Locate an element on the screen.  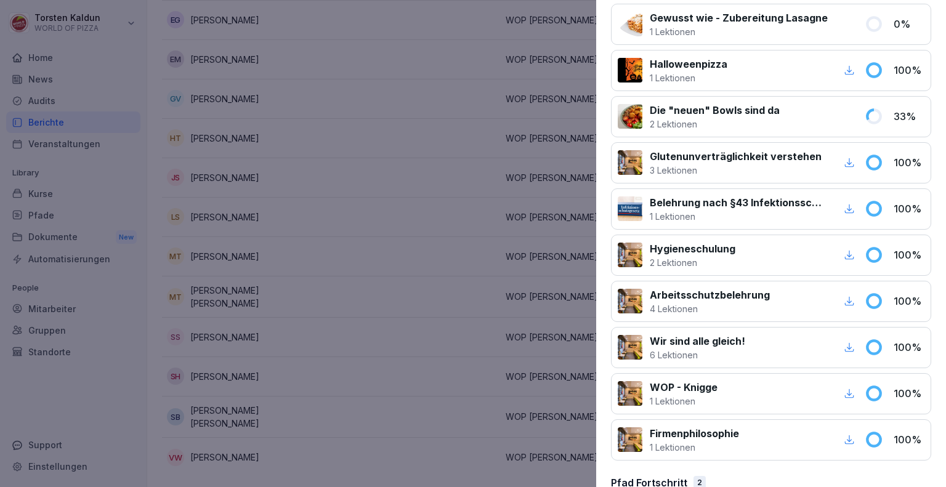
p: 3 Lektionen is located at coordinates (735, 170).